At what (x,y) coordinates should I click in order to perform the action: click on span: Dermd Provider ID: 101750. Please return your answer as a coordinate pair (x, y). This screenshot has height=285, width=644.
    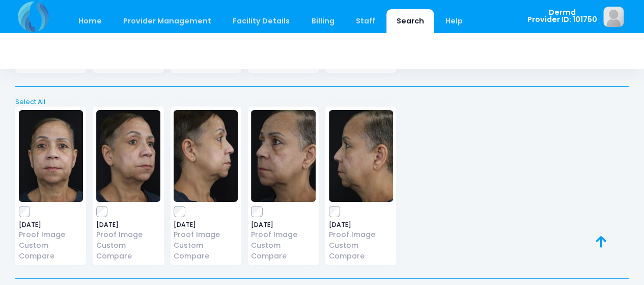
    Looking at the image, I should click on (562, 16).